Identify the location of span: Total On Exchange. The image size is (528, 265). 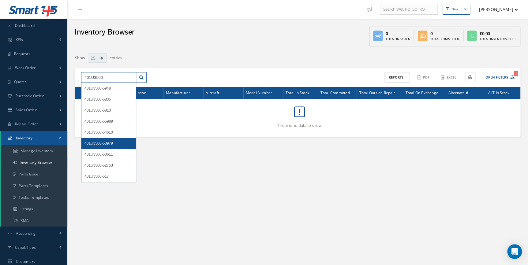
(421, 92).